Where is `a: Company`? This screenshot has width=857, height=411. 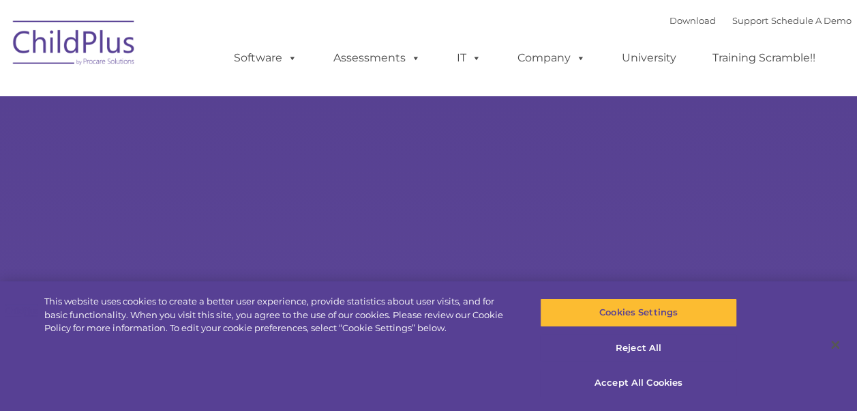
a: Company is located at coordinates (552, 58).